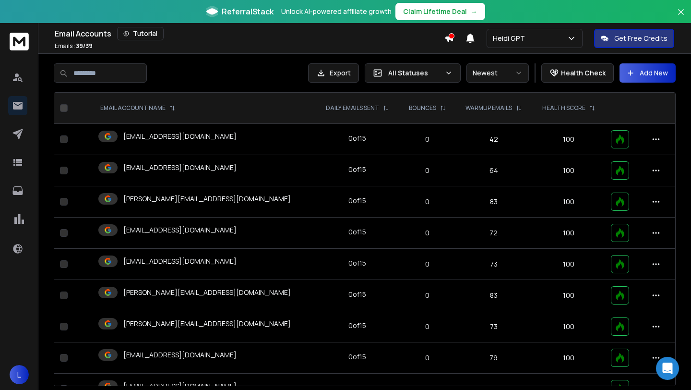 Image resolution: width=691 pixels, height=390 pixels. What do you see at coordinates (668, 368) in the screenshot?
I see `div: Open Intercom Messenger` at bounding box center [668, 368].